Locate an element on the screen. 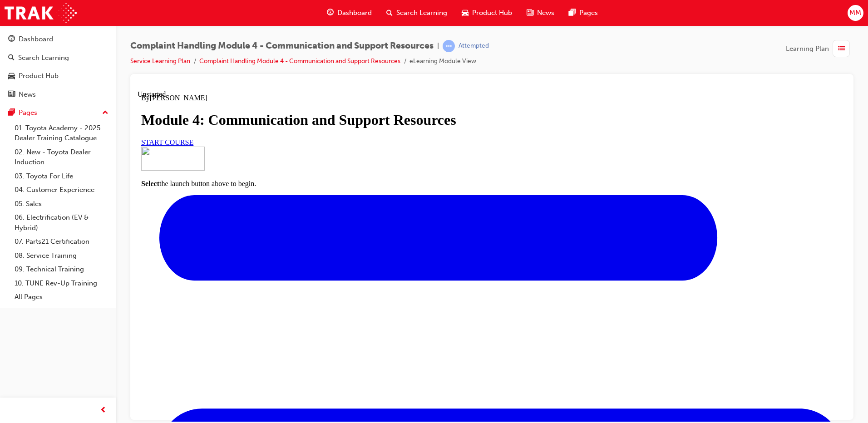 The image size is (868, 423). span: up-icon is located at coordinates (105, 113).